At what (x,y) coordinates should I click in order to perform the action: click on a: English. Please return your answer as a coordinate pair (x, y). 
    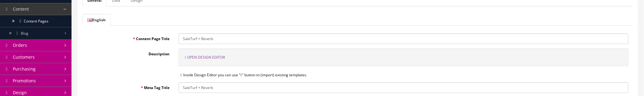
    Looking at the image, I should click on (96, 20).